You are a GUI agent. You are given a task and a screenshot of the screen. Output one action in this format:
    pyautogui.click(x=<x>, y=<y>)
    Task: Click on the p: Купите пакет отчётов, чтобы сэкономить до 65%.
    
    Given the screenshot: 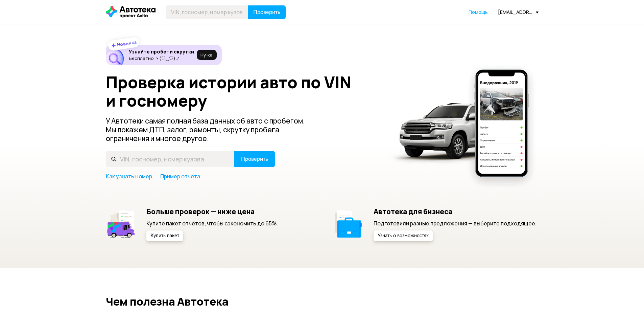 What is the action you would take?
    pyautogui.click(x=212, y=224)
    